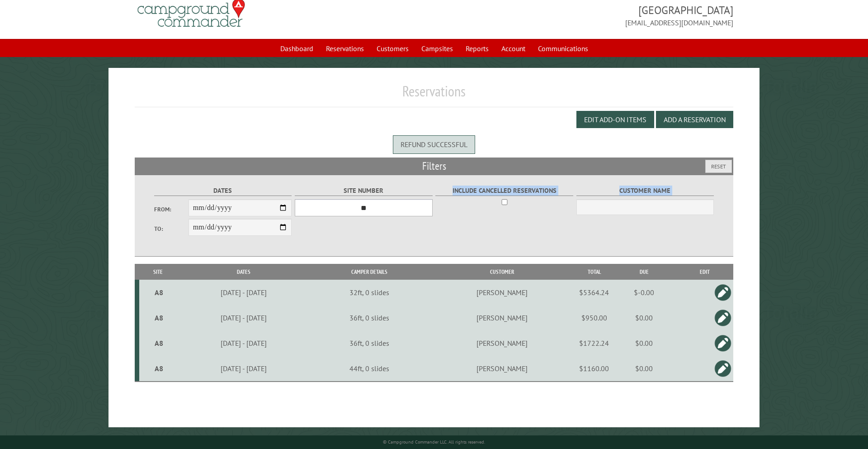  I want to click on th: Dates, so click(243, 271).